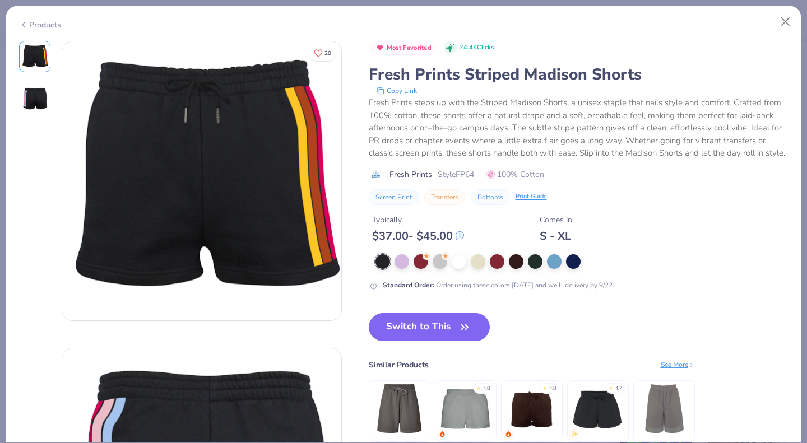 The height and width of the screenshot is (443, 807). I want to click on img: Most Favorited sort, so click(380, 48).